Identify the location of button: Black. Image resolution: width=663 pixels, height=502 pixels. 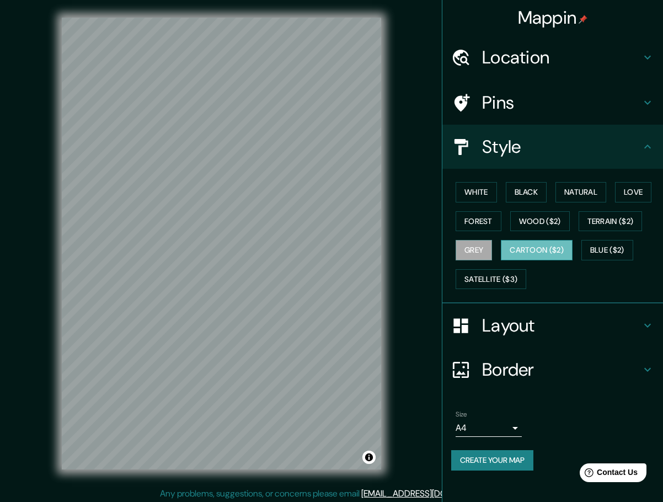
(526, 192).